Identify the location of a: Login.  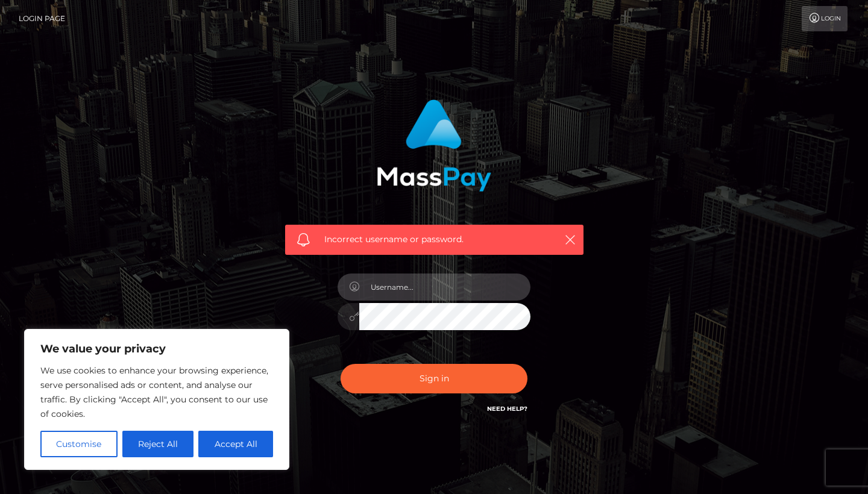
(825, 19).